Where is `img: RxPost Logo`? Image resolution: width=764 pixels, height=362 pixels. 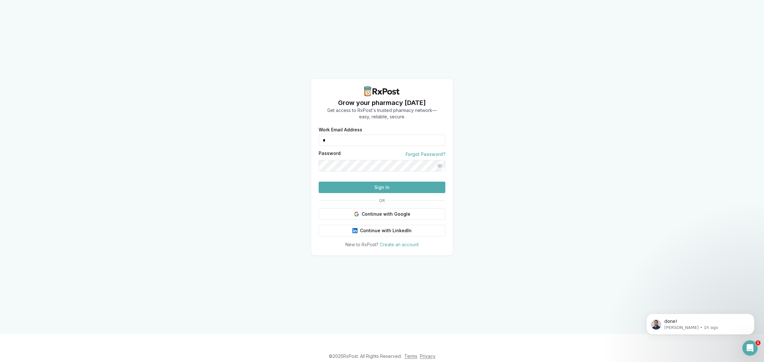 img: RxPost Logo is located at coordinates (382, 91).